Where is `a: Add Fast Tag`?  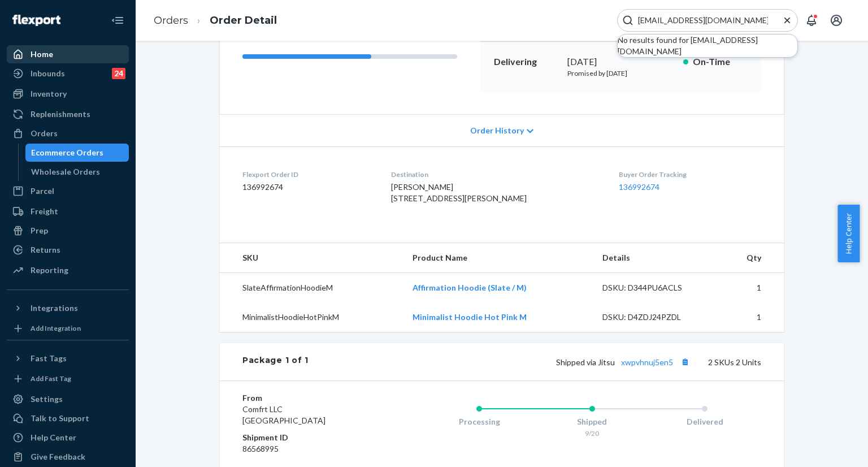 a: Add Fast Tag is located at coordinates (68, 379).